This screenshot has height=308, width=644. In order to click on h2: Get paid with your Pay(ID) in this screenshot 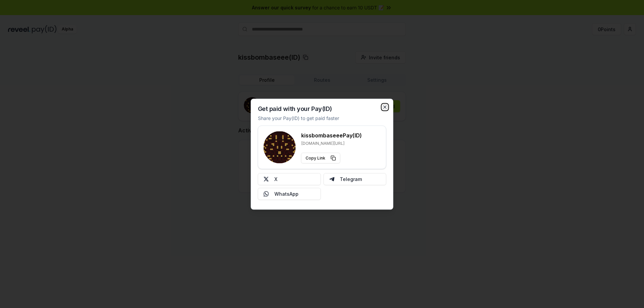, I will do `click(295, 109)`.